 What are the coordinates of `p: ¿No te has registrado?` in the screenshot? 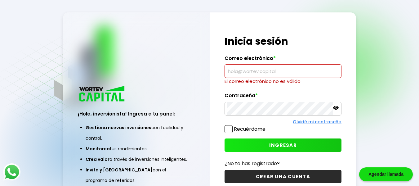 It's located at (283, 163).